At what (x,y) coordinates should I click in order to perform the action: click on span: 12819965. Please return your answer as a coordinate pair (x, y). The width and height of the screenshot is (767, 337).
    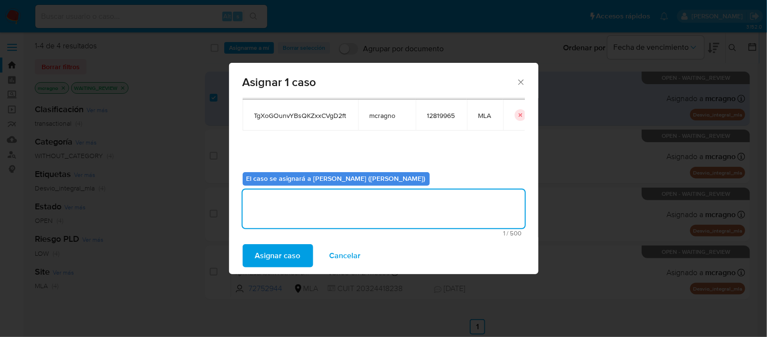
    Looking at the image, I should click on (441, 116).